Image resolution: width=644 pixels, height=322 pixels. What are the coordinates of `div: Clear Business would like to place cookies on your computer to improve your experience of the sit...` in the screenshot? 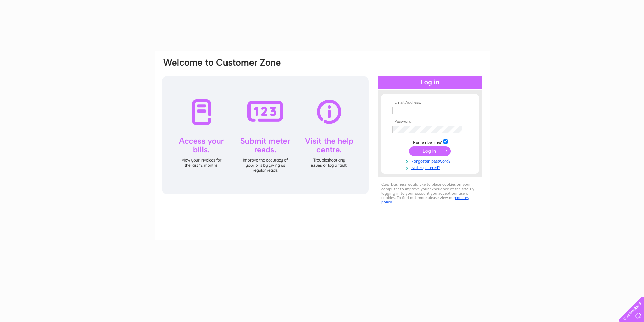 It's located at (430, 193).